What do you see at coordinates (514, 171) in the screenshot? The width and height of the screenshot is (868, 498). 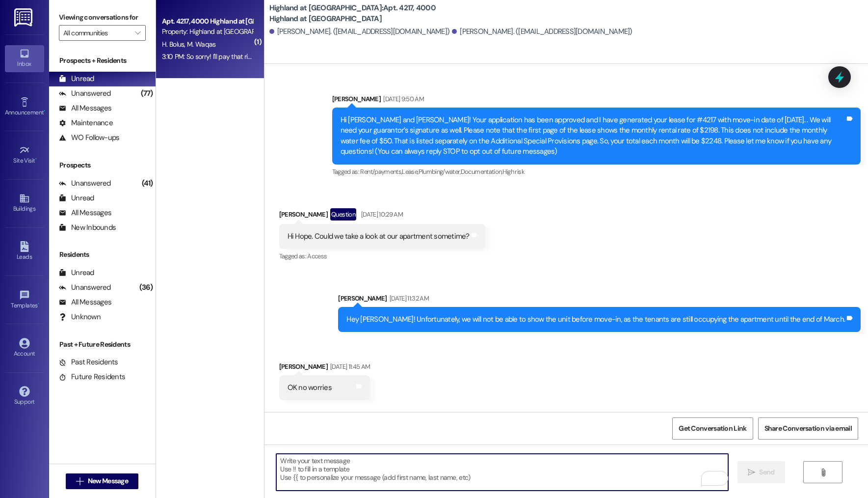 I see `span: High risk` at bounding box center [514, 171].